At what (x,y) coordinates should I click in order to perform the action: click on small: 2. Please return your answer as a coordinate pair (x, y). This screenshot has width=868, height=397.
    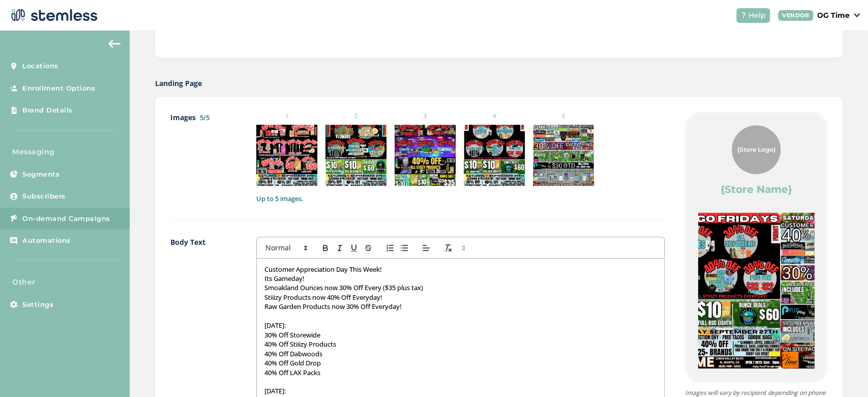
    Looking at the image, I should click on (356, 116).